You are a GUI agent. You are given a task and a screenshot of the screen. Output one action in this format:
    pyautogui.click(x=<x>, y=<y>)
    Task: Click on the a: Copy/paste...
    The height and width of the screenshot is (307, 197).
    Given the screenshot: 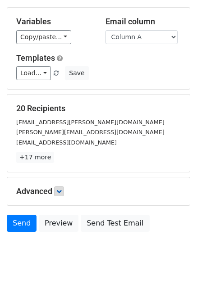 What is the action you would take?
    pyautogui.click(x=44, y=37)
    